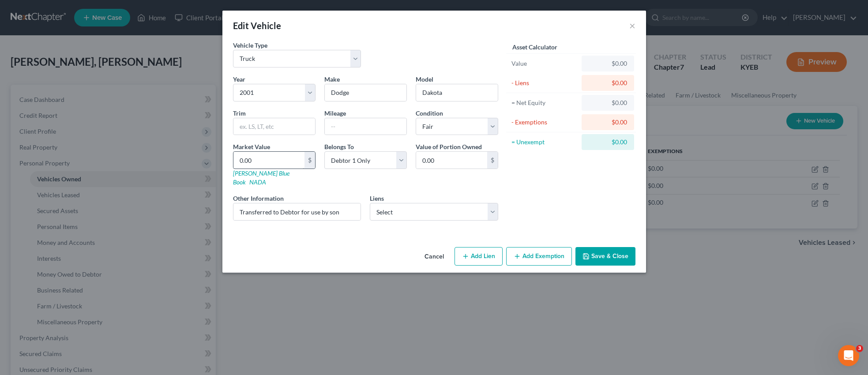 The height and width of the screenshot is (375, 868). I want to click on button: Cancel, so click(434, 256).